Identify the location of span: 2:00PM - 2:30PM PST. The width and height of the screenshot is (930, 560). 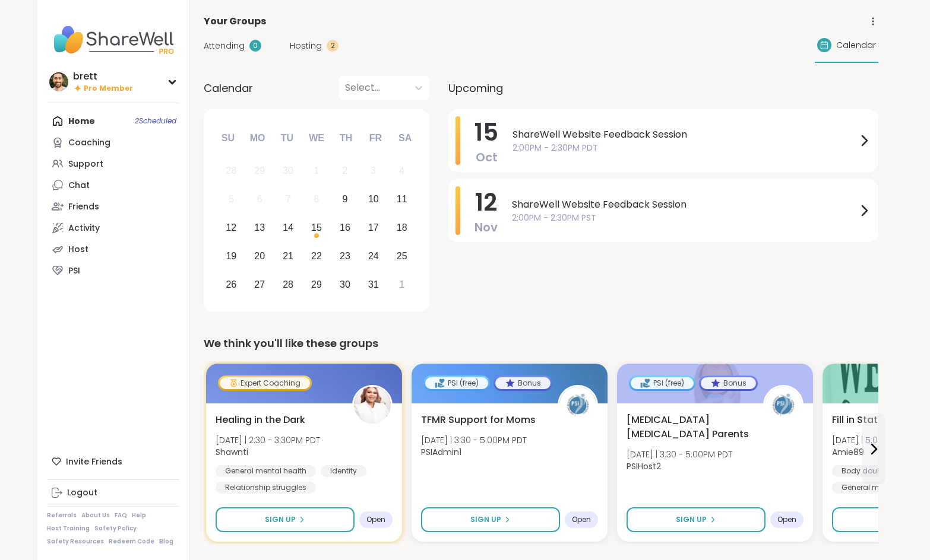
(685, 218).